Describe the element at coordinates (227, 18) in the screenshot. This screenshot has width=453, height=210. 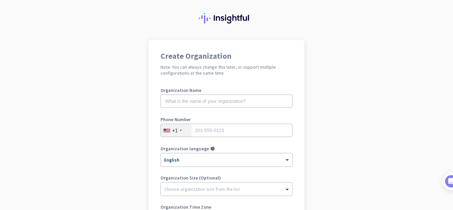
I see `img: Insightful` at that location.